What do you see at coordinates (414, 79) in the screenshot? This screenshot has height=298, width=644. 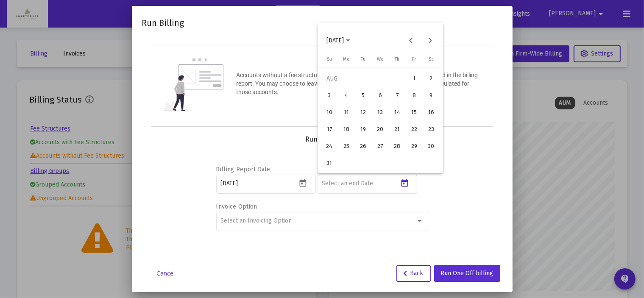 I see `button: 2025-08-01` at bounding box center [414, 79].